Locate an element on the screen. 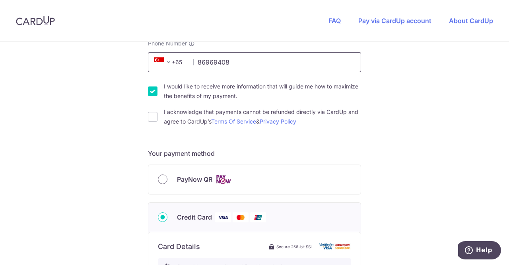  a: About CardUp is located at coordinates (471, 21).